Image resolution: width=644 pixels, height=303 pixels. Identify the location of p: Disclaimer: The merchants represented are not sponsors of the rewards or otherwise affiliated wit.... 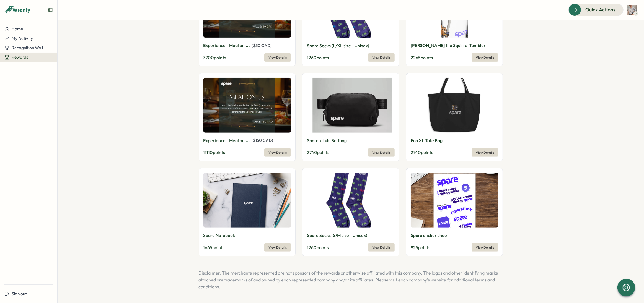
(351, 280).